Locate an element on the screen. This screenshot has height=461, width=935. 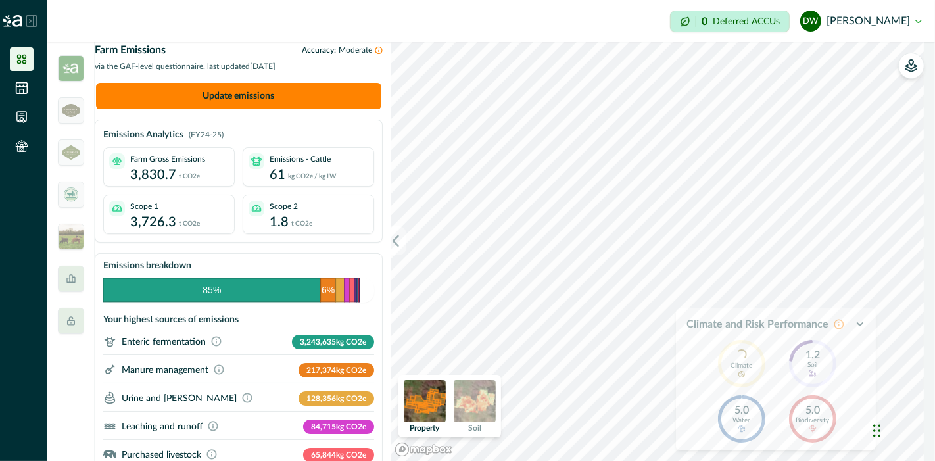
p: Leaching and runoff is located at coordinates (162, 426).